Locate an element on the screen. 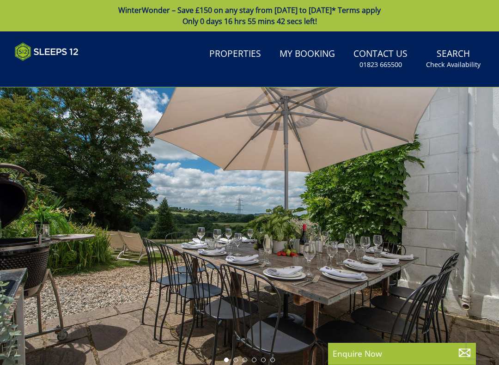 The height and width of the screenshot is (365, 499). small: Check Availability is located at coordinates (453, 65).